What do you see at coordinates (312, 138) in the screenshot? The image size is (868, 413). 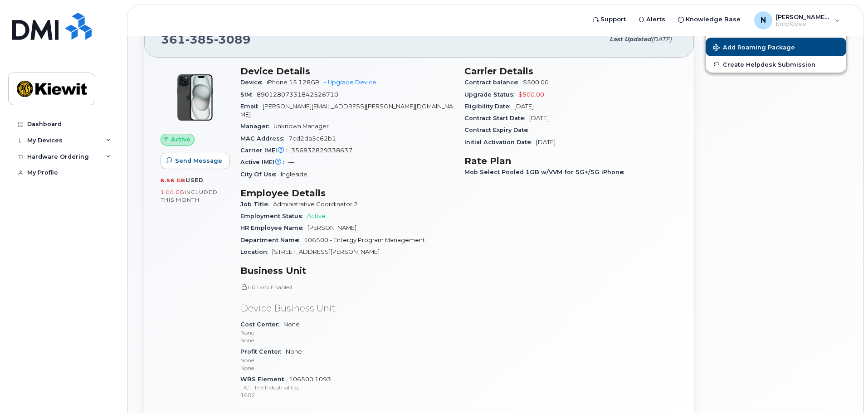 I see `span: 7cd2da5c62b1` at bounding box center [312, 138].